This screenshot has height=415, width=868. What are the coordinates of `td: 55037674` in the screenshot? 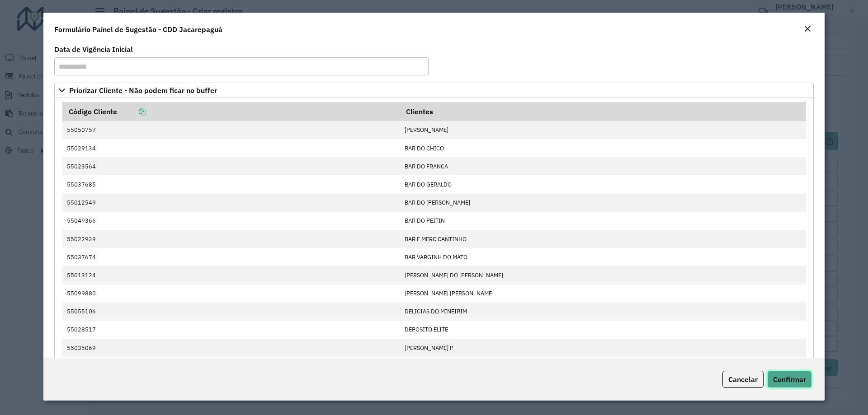 It's located at (231, 257).